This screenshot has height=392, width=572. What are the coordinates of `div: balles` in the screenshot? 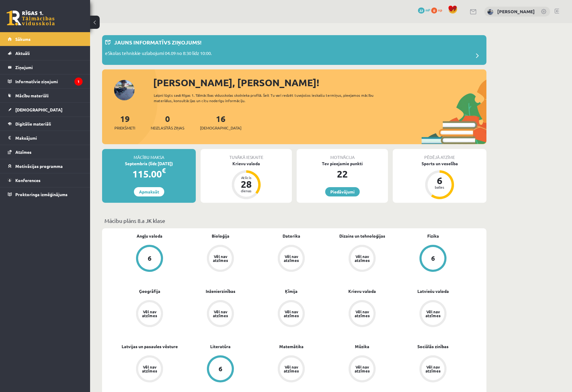 It's located at (439, 187).